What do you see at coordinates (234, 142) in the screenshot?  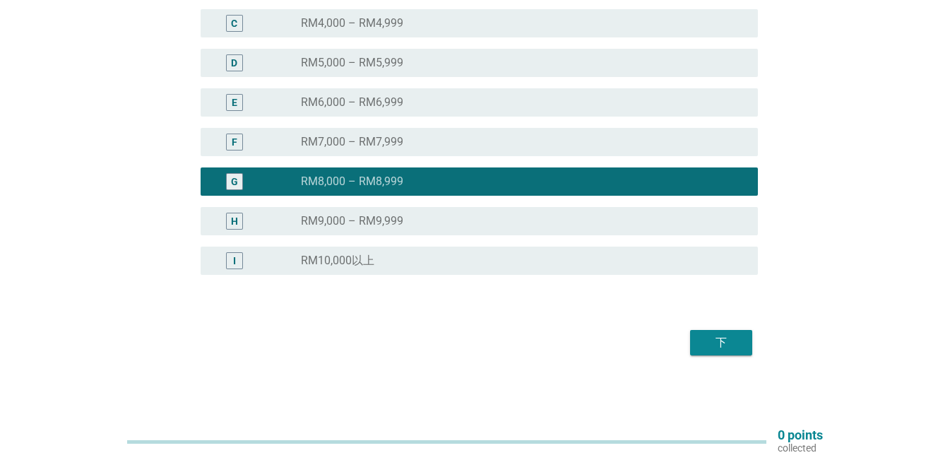 I see `div: F` at bounding box center [234, 142].